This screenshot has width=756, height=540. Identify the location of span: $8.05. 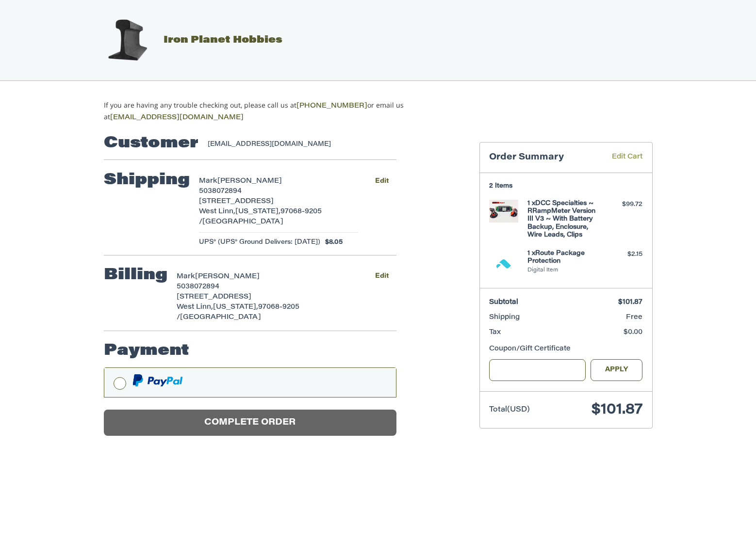
(332, 242).